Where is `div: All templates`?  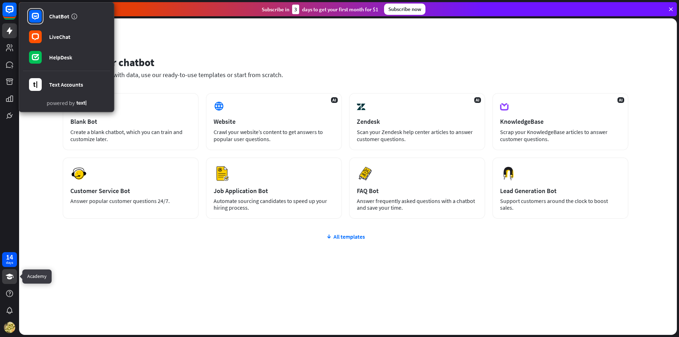 div: All templates is located at coordinates (346, 237).